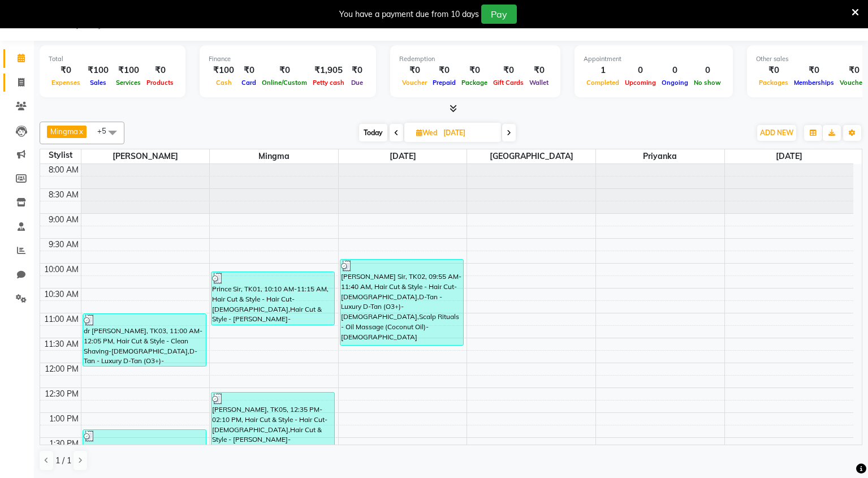 The image size is (868, 478). I want to click on div: 1, so click(603, 70).